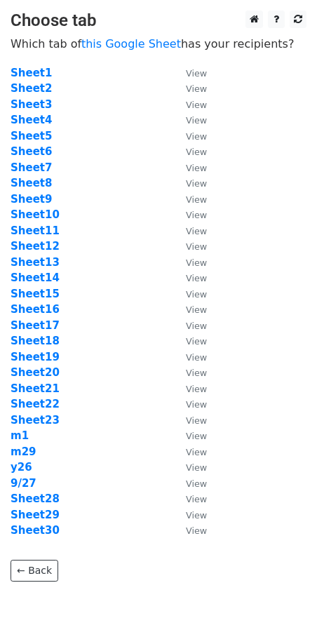 Image resolution: width=317 pixels, height=644 pixels. I want to click on a: Sheet10, so click(35, 215).